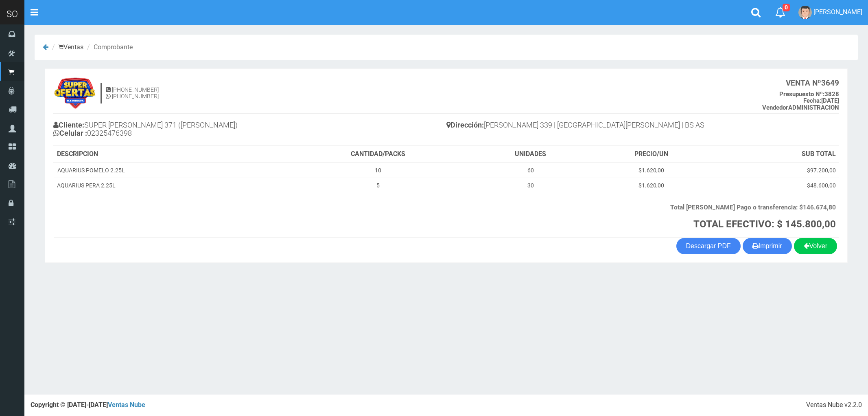 This screenshot has height=416, width=868. What do you see at coordinates (816, 246) in the screenshot?
I see `a: Volver` at bounding box center [816, 246].